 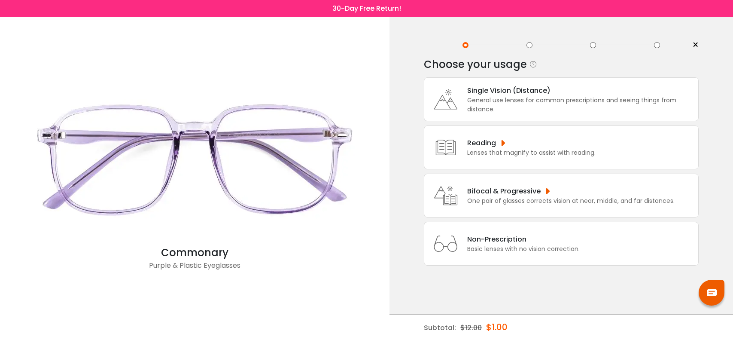 I want to click on div: Single Vision (Distance), so click(x=580, y=90).